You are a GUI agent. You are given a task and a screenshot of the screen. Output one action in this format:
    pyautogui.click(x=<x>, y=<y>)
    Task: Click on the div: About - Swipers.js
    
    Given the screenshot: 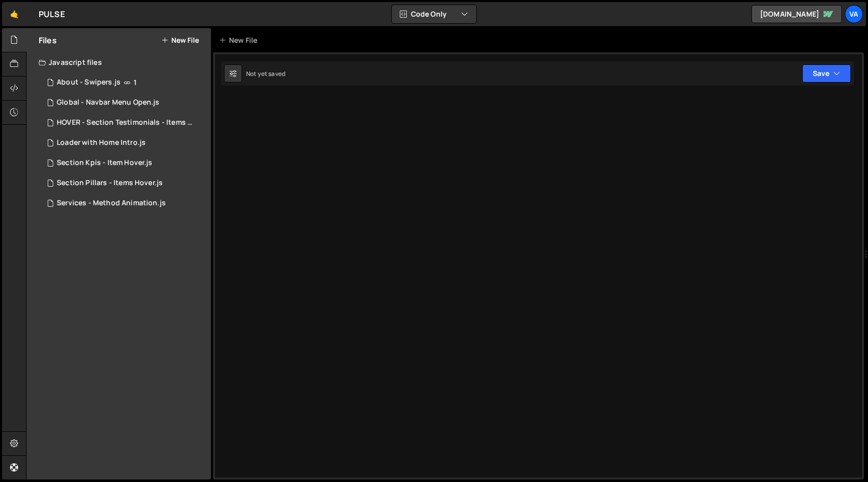 What is the action you would take?
    pyautogui.click(x=88, y=82)
    